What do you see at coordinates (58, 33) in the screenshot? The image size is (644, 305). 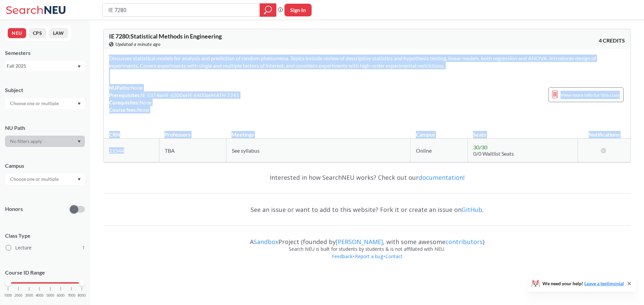 I see `button: LAW` at bounding box center [58, 33].